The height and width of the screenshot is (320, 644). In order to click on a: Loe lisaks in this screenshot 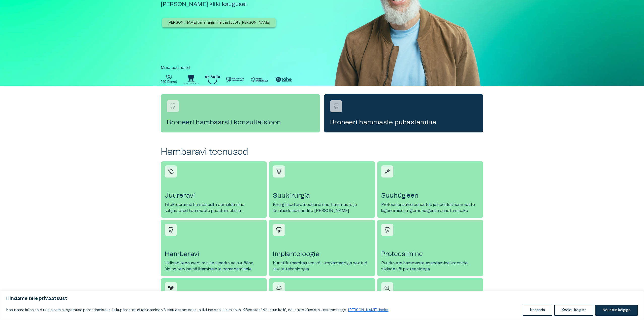, I will do `click(368, 310)`.